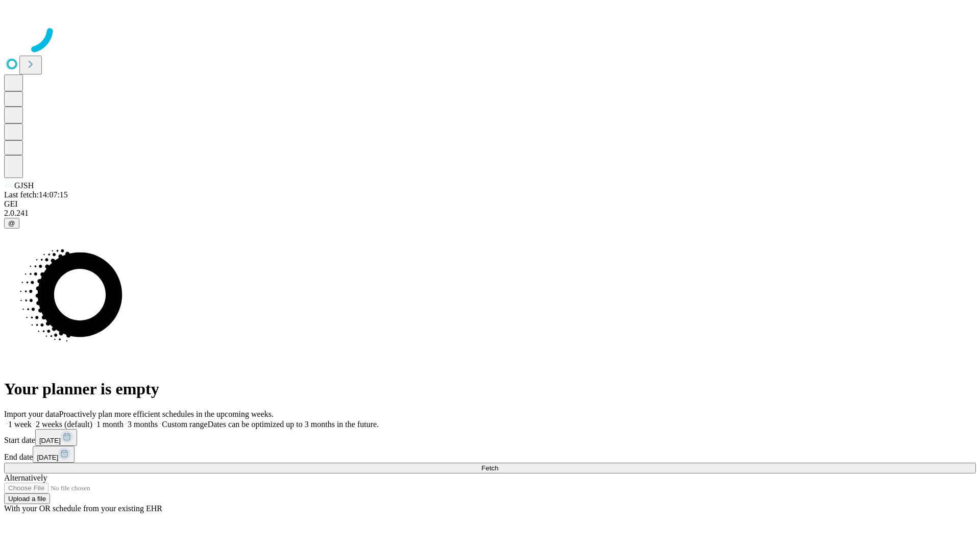 Image resolution: width=980 pixels, height=551 pixels. What do you see at coordinates (110, 424) in the screenshot?
I see `span: 1 month` at bounding box center [110, 424].